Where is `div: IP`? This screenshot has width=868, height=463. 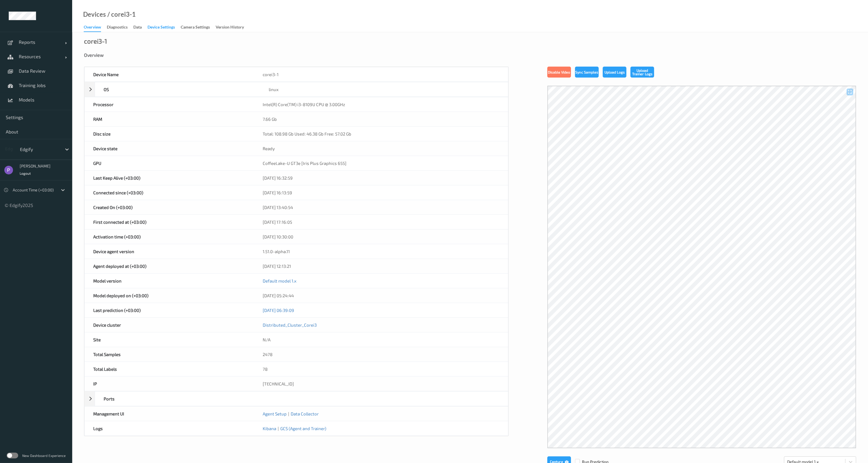 div: IP is located at coordinates (169, 384).